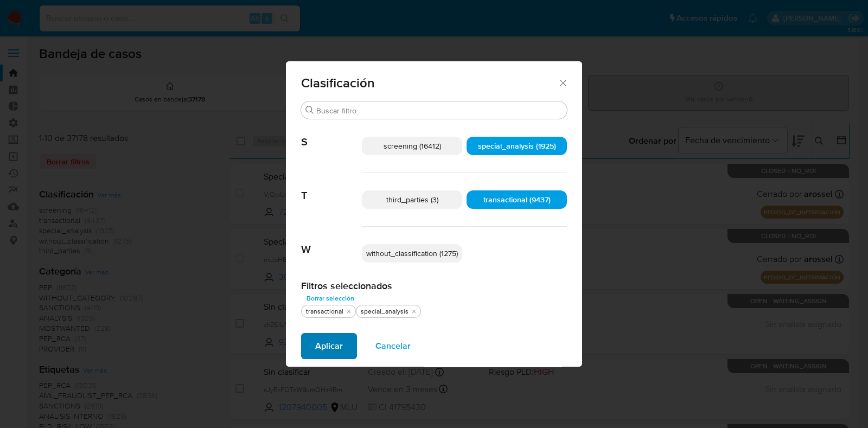 The width and height of the screenshot is (868, 428). What do you see at coordinates (413, 199) in the screenshot?
I see `span: third_parties (3)` at bounding box center [413, 199].